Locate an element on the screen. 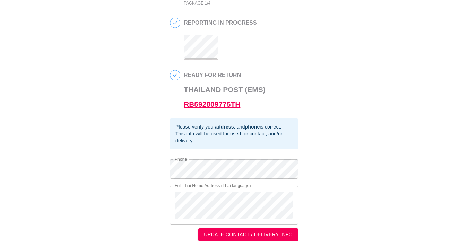 This screenshot has width=468, height=248. div: Please verify your , and is correct. is located at coordinates (234, 127).